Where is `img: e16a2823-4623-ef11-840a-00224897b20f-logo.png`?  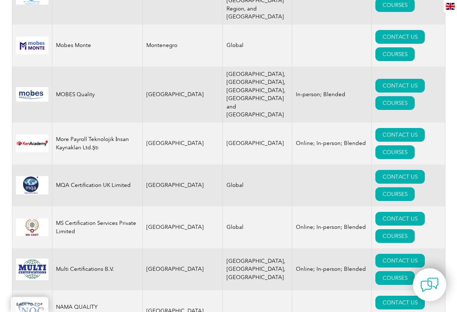 img: e16a2823-4623-ef11-840a-00224897b20f-logo.png is located at coordinates (32, 143).